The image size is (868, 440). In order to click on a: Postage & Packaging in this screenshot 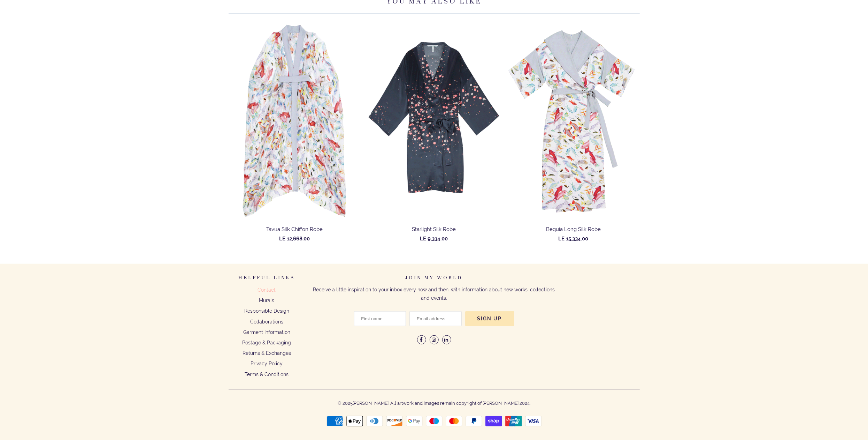, I will do `click(267, 342)`.